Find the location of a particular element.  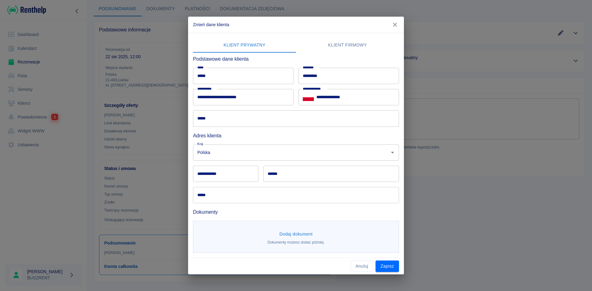

button: Klient prywatny is located at coordinates (244, 45).